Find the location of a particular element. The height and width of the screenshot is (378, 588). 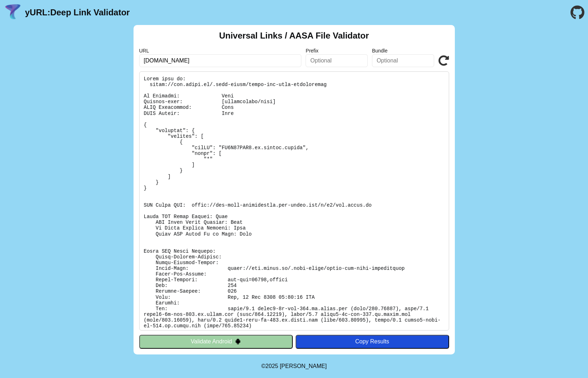

img: yURL Logo is located at coordinates (13, 12).